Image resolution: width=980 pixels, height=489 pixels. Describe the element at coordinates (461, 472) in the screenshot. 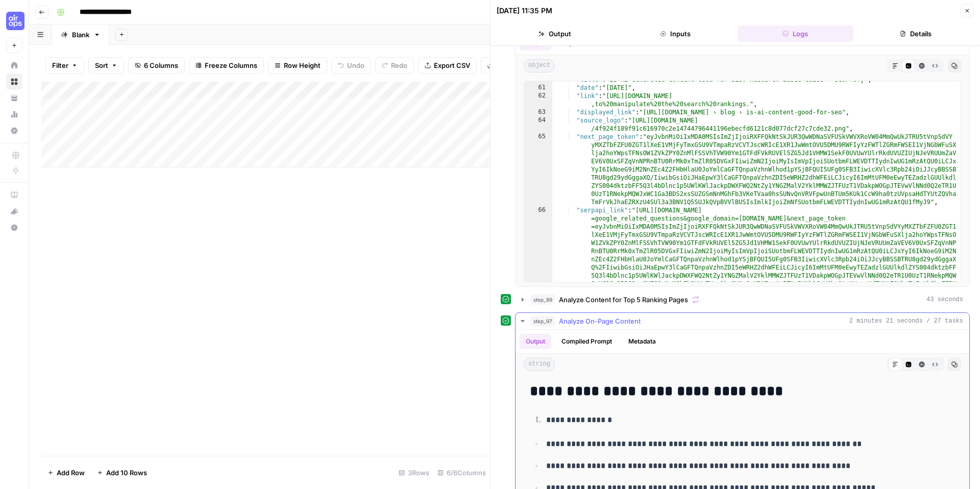

I see `div: 6/6 Columns` at that location.